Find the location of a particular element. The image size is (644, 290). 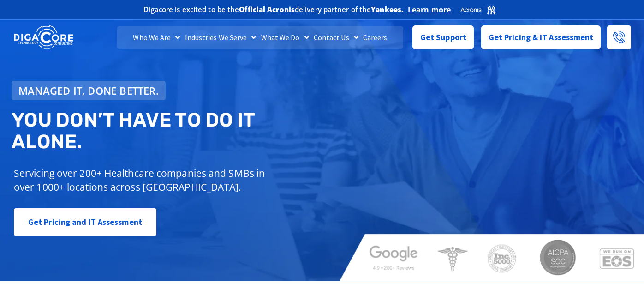

span: Get Support is located at coordinates (444, 37).